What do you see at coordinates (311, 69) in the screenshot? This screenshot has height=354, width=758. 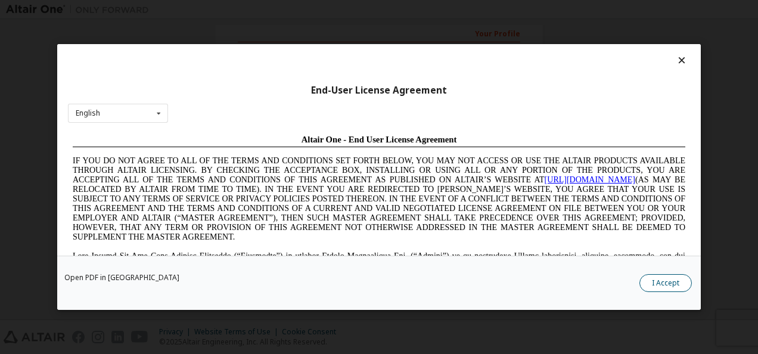 I see `span: IF YOU DO NOT AGREE TO ALL OF THE TERMS AND CONDITIONS SET FORTH BELOW, YOU MAY NOT ACCESS OR USE...` at bounding box center [311, 69].